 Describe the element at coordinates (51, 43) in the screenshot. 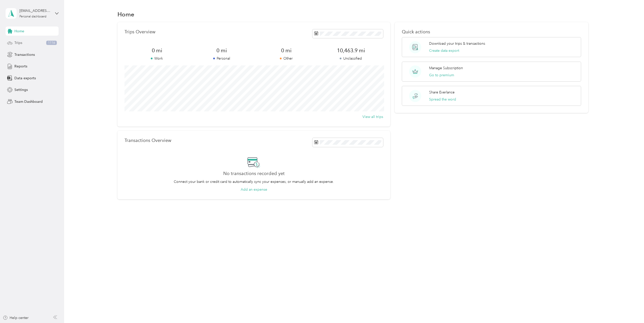

I see `span: 1116` at that location.